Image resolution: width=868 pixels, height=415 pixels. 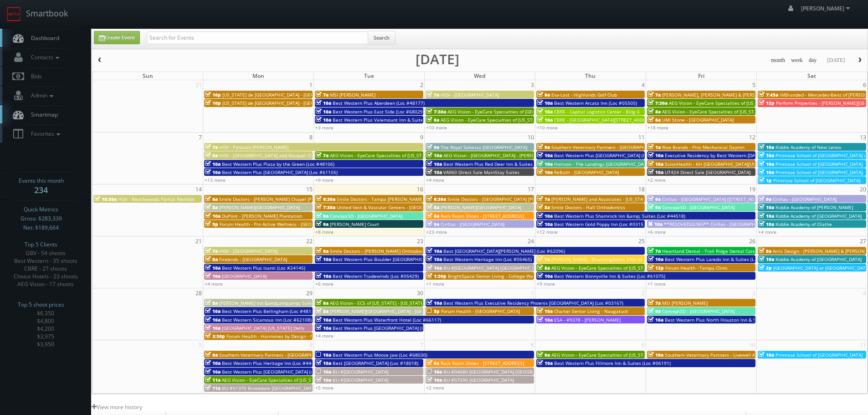 What do you see at coordinates (14, 14) in the screenshot?
I see `img: smartbook-logo.png` at bounding box center [14, 14].